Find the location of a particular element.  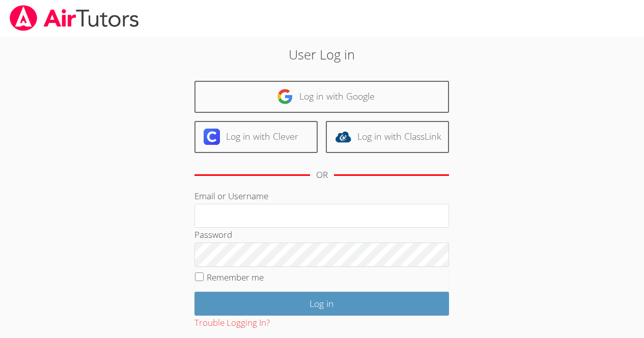

a: Log in with Google is located at coordinates (322, 97).